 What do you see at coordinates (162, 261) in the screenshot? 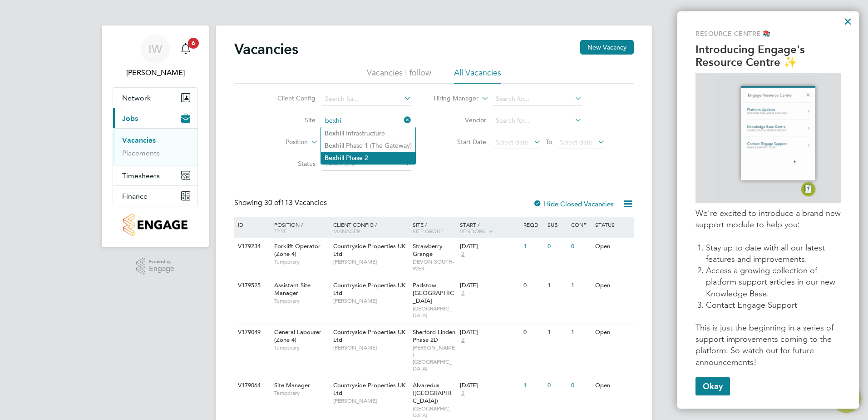
I see `span: Powered by` at bounding box center [162, 261].